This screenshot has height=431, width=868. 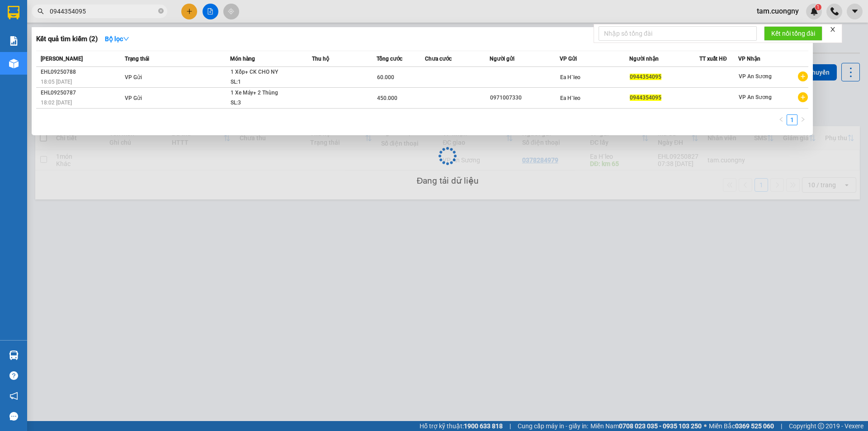 I want to click on span: right, so click(x=803, y=119).